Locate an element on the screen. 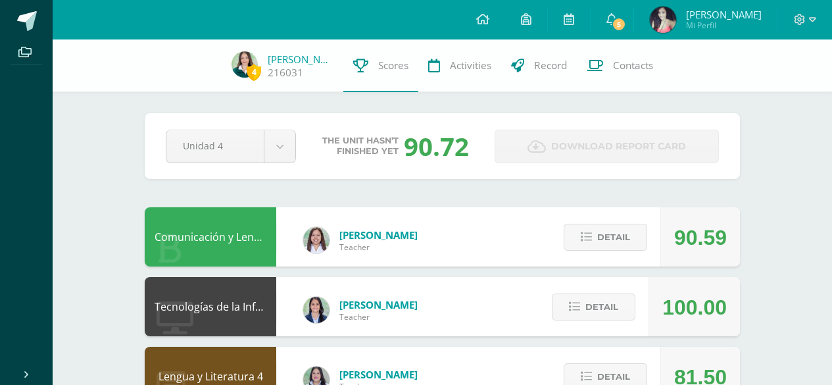  span: Download report card is located at coordinates (618, 146).